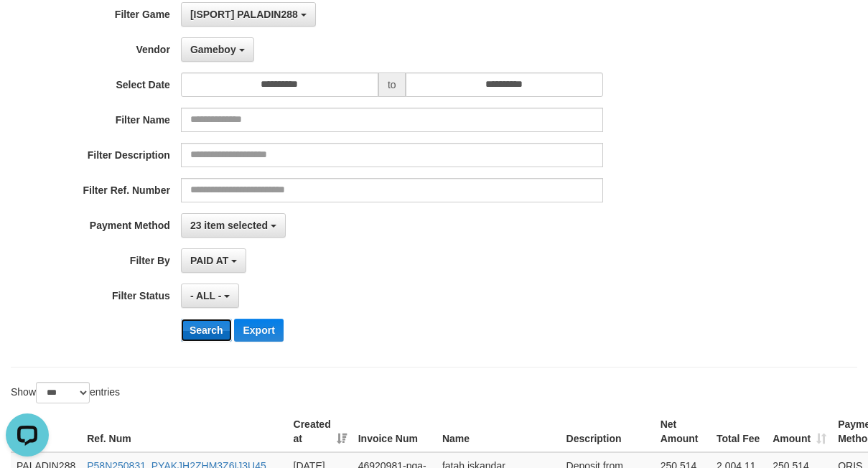 Image resolution: width=868 pixels, height=468 pixels. What do you see at coordinates (607, 432) in the screenshot?
I see `th: Description` at bounding box center [607, 432].